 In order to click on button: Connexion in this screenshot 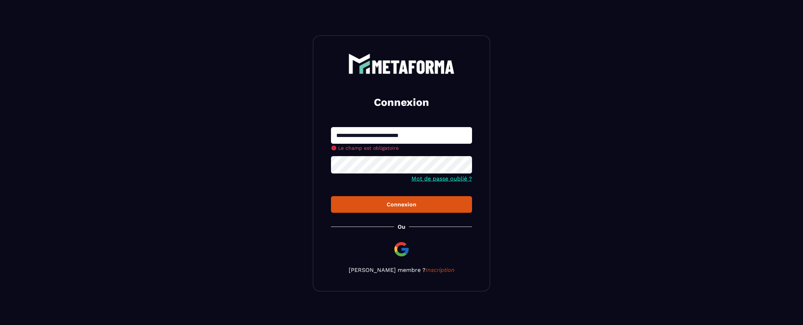, I will do `click(402, 205)`.